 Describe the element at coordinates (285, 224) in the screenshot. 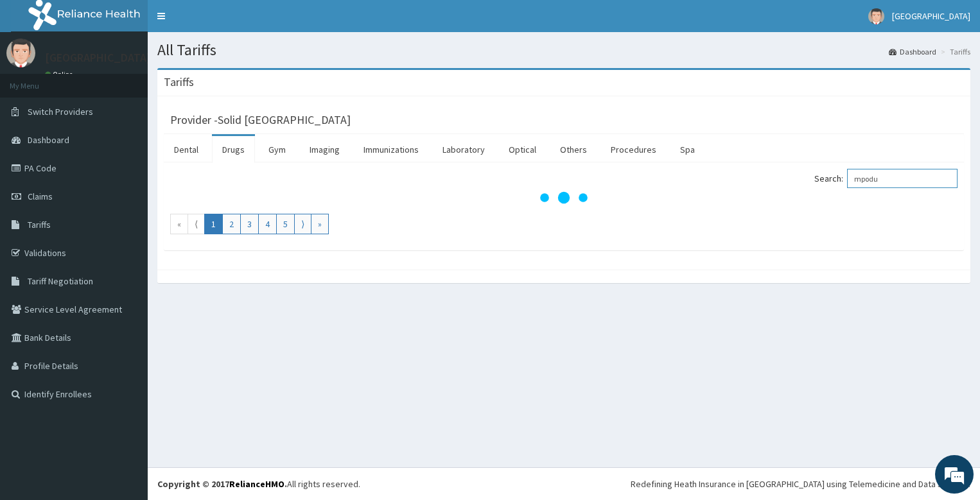

I see `a: Go to page number 5` at that location.